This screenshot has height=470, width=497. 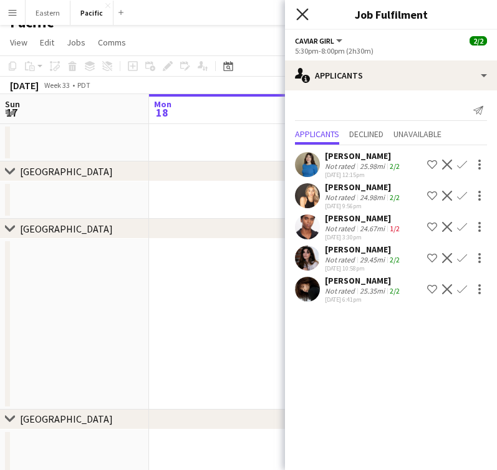 What do you see at coordinates (372, 291) in the screenshot?
I see `div: 25.35mi` at bounding box center [372, 291].